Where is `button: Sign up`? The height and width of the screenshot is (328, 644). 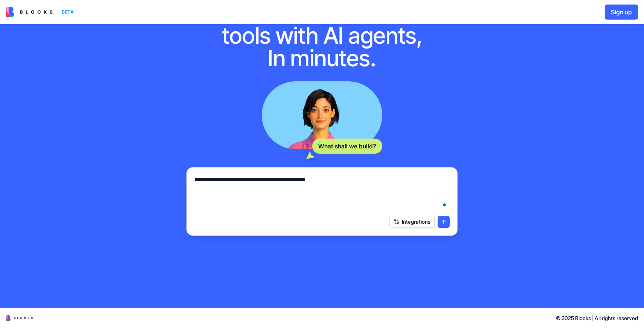
button: Sign up is located at coordinates (621, 12).